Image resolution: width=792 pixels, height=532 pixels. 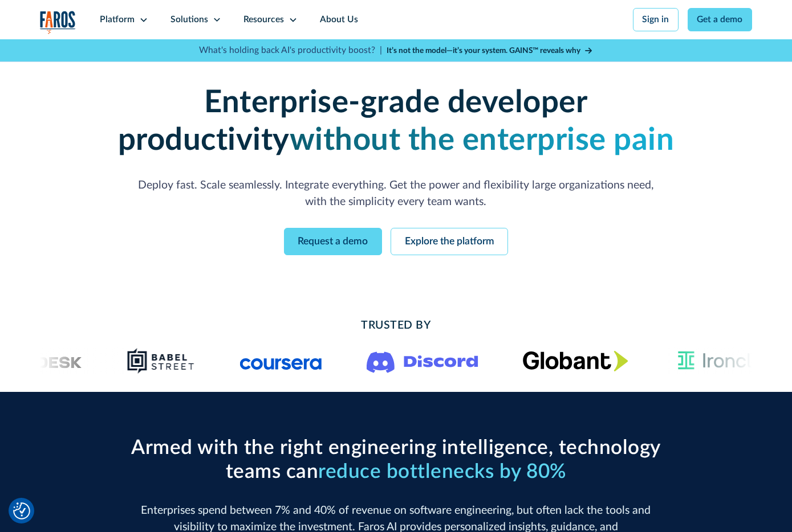 What do you see at coordinates (291, 50) in the screenshot?
I see `p: What's holding back AI's productivity boost? |` at bounding box center [291, 50].